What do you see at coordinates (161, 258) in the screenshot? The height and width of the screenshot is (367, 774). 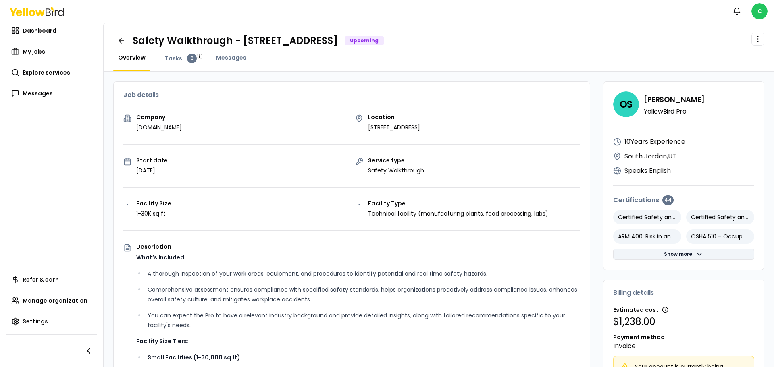 I see `strong: What’s Included:` at bounding box center [161, 258].